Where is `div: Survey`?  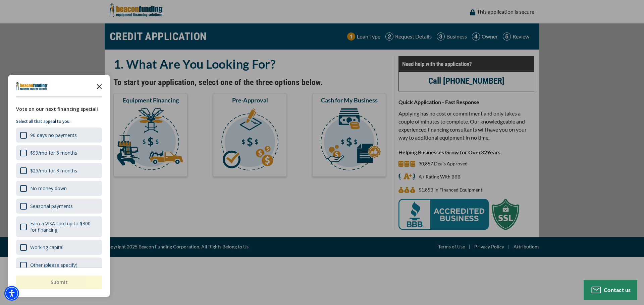
div: Survey is located at coordinates (59, 186).